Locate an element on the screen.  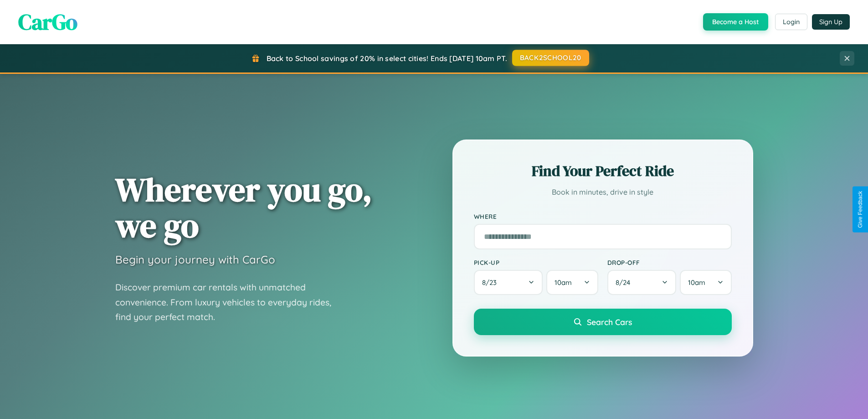
span: CarGo is located at coordinates (48, 22).